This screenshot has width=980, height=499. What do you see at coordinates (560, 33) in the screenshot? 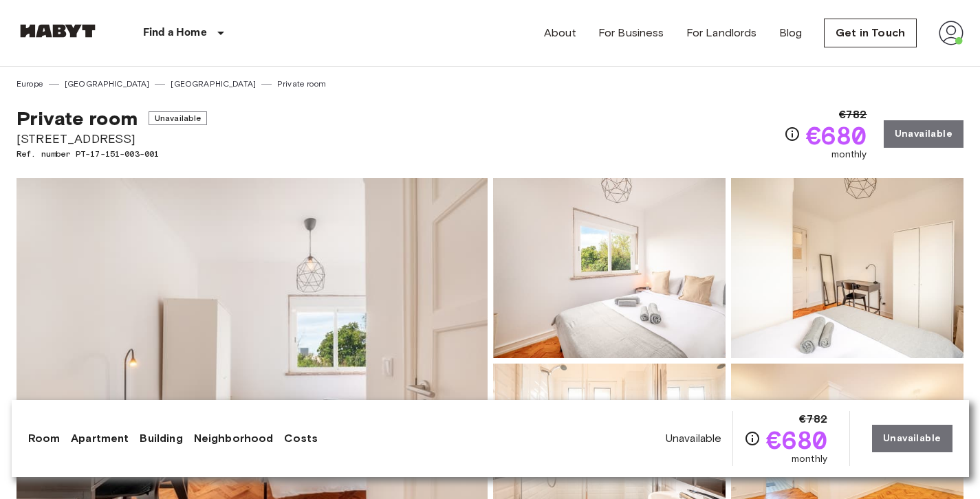
I see `a: About` at bounding box center [560, 33].